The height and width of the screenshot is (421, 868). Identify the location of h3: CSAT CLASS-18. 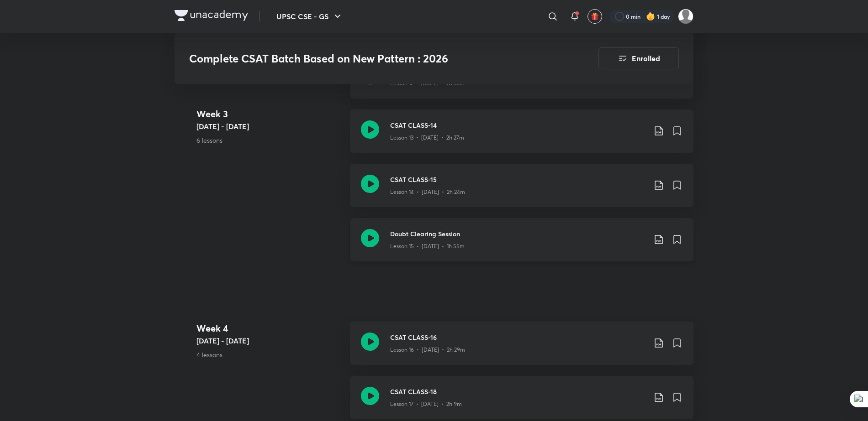
(518, 392).